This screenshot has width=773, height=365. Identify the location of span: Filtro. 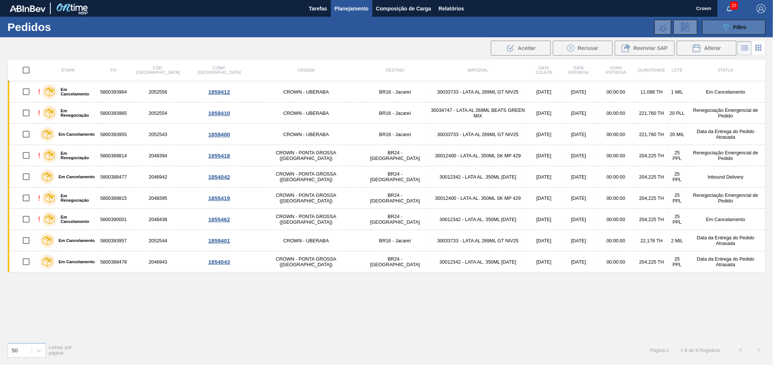
(739, 27).